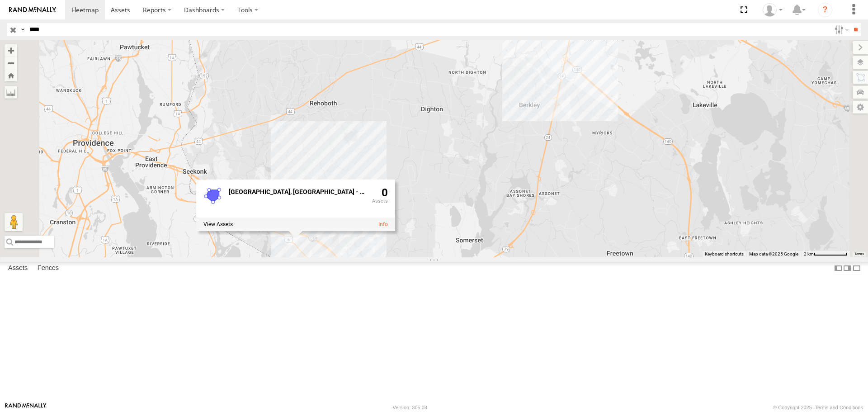 This screenshot has height=412, width=868. I want to click on button: Map Scale: 2 km per 70 pixels, so click(826, 254).